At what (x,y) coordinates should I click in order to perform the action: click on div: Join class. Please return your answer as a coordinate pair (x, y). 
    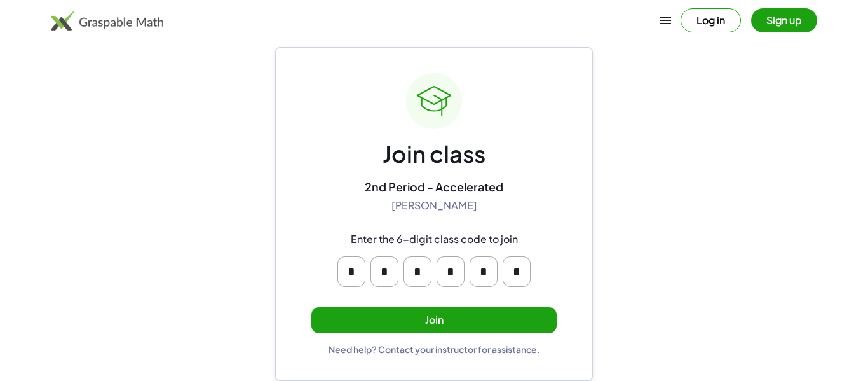
    Looking at the image, I should click on (434, 154).